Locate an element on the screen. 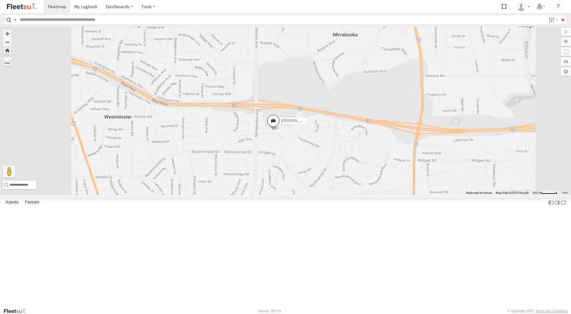  span: 200 m is located at coordinates (537, 193).